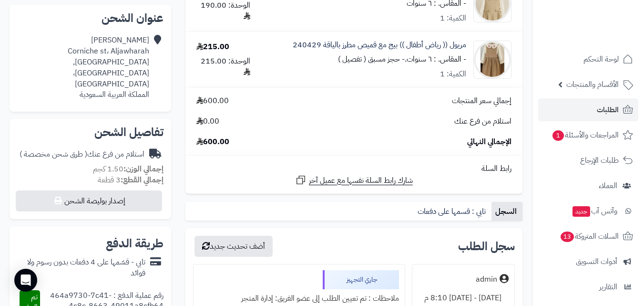 The width and height of the screenshot is (644, 306). Describe the element at coordinates (402, 59) in the screenshot. I see `small: - المقاس. : ٦ سنوات.- حجز مسبق ( تفصيل )` at that location.